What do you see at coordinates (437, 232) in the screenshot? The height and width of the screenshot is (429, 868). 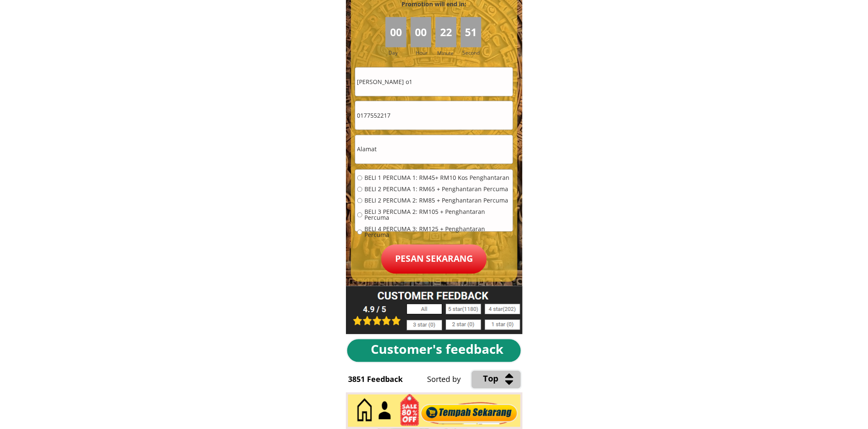 I see `span: BELI 4 PERCUMA 3: RM125 + Penghantaran Percuma` at bounding box center [437, 232].